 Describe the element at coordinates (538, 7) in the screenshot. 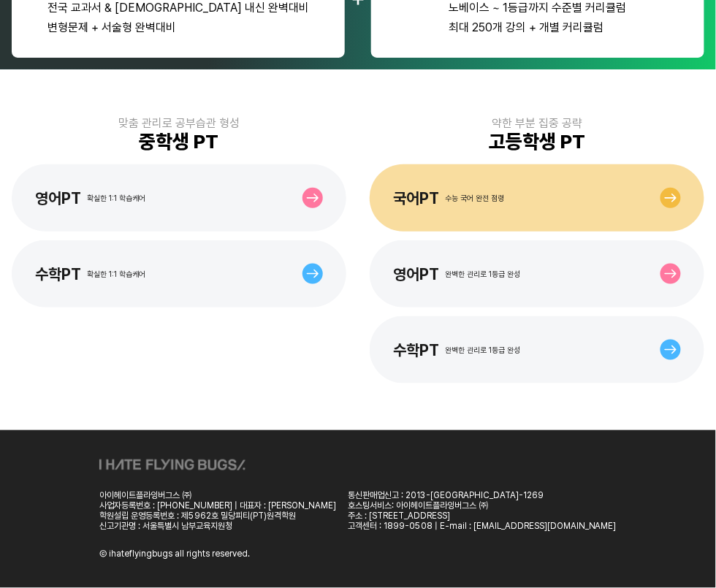

I see `div: 노베이스 ~ 1등급까지 수준별 커리큘럼` at that location.